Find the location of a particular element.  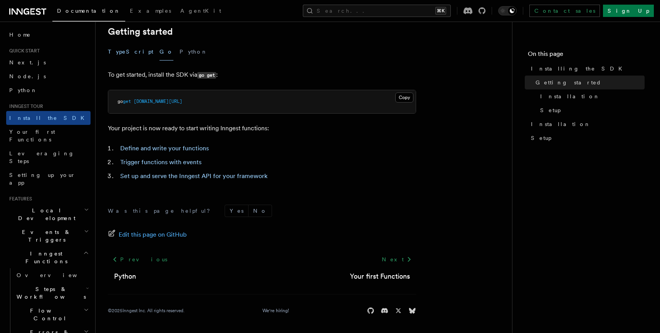

span: Node.js is located at coordinates (27, 76).